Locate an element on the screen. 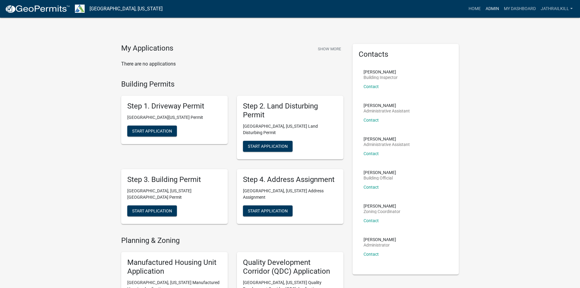 The image size is (580, 288). img: Troup County, Georgia is located at coordinates (80, 9).